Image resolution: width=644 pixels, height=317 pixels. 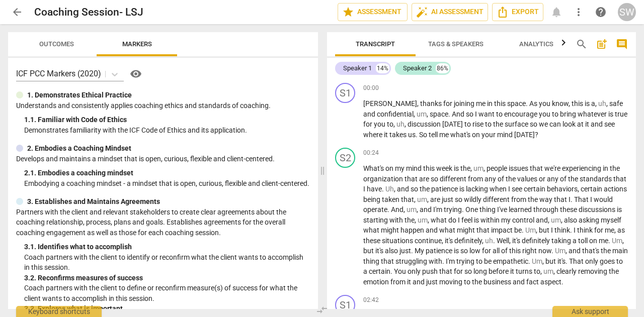 What do you see at coordinates (611, 220) in the screenshot?
I see `span: myself` at bounding box center [611, 220].